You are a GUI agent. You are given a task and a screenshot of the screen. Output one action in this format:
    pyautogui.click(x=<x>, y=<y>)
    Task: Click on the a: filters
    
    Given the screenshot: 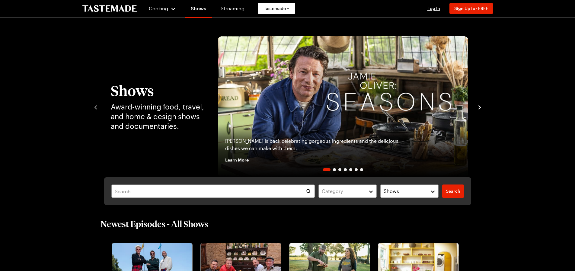 What is the action you would take?
    pyautogui.click(x=453, y=191)
    